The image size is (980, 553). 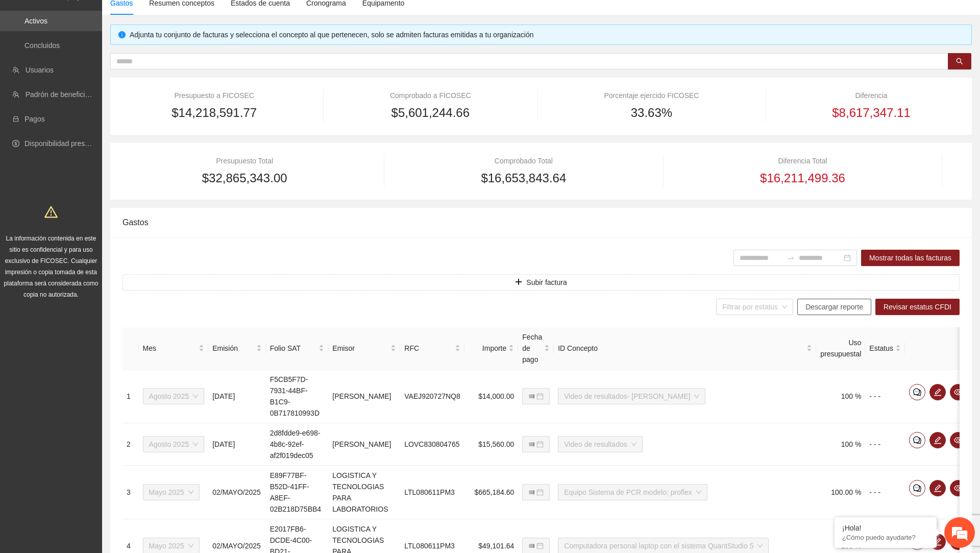 What do you see at coordinates (214, 112) in the screenshot?
I see `span: $14,218,591.77` at bounding box center [214, 112].